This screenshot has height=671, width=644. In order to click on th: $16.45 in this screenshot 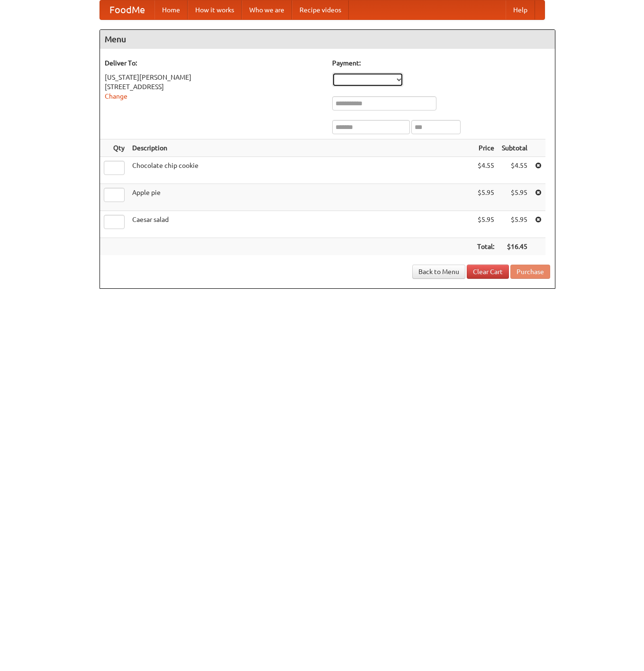, I will do `click(515, 246)`.